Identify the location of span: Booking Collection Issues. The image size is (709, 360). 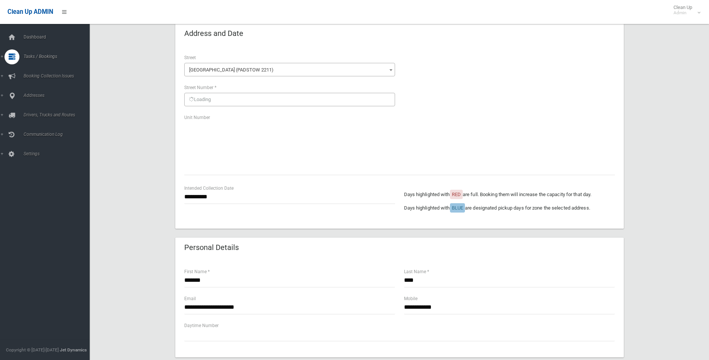
(58, 76).